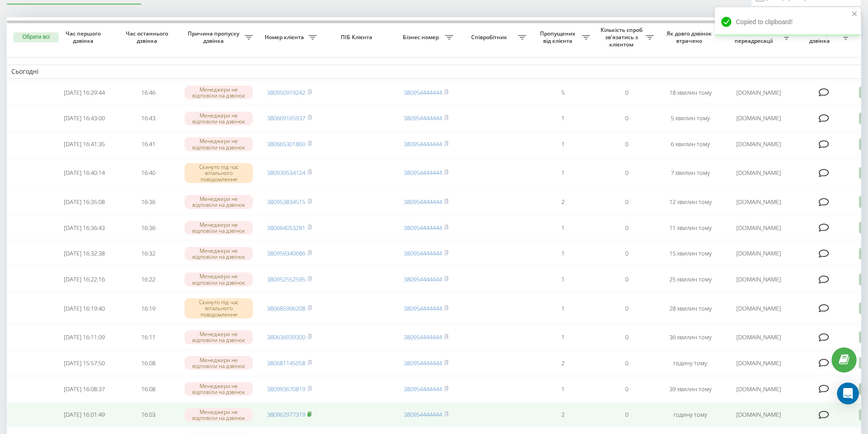 The image size is (868, 434). I want to click on td: 5, so click(563, 92).